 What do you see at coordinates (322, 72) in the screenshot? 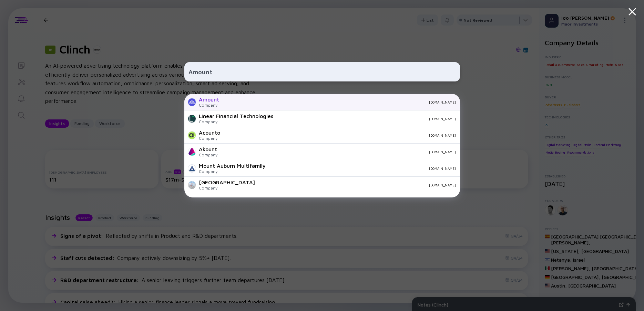
I see `input: Search Company or Investor...` at bounding box center [322, 72].